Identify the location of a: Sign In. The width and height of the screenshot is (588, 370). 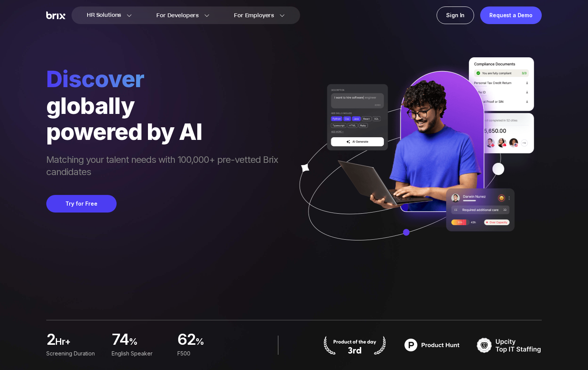
(455, 15).